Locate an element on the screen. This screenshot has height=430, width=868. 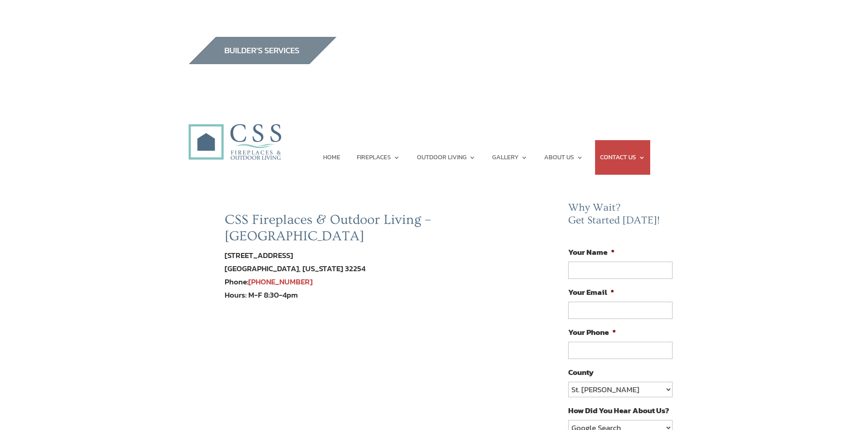
a: FIREPLACES is located at coordinates (379, 157).